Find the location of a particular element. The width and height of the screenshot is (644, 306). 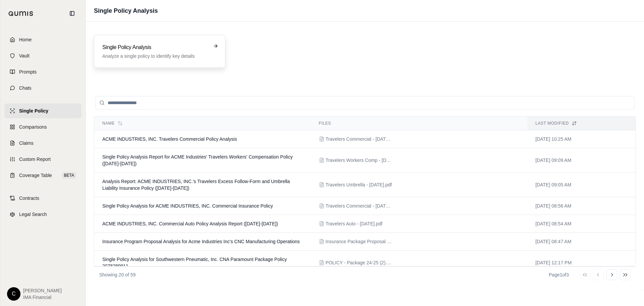

h1: Single Policy Analysis is located at coordinates (126, 11).